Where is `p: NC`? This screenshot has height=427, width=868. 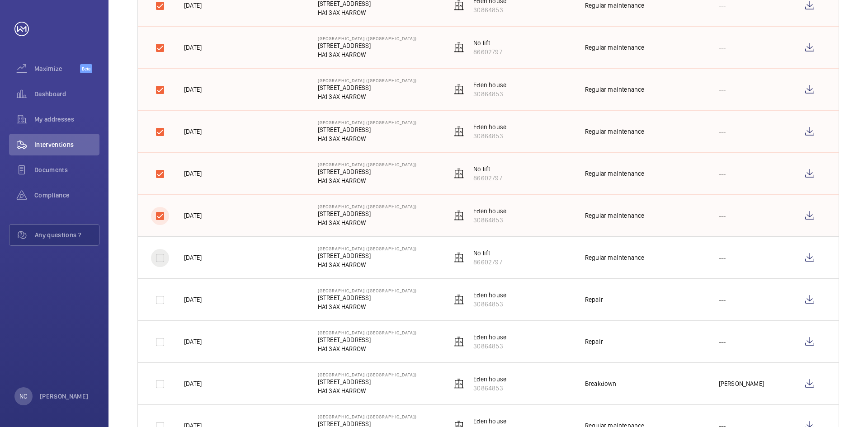
p: NC is located at coordinates (23, 396).